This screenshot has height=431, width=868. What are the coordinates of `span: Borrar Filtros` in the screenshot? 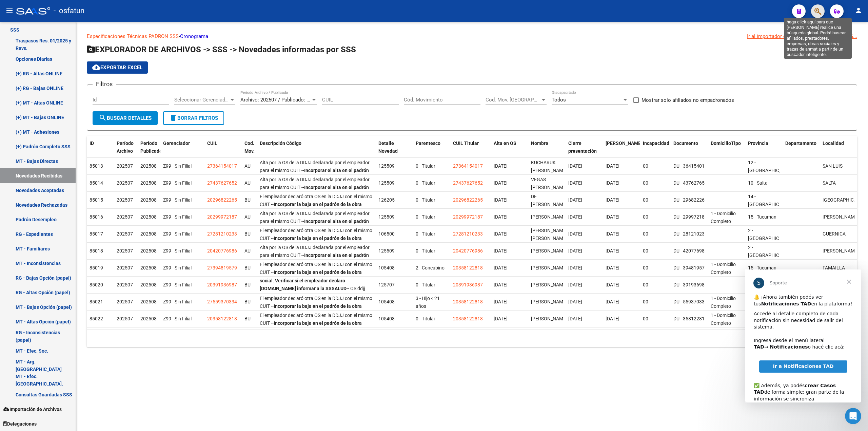 It's located at (194, 118).